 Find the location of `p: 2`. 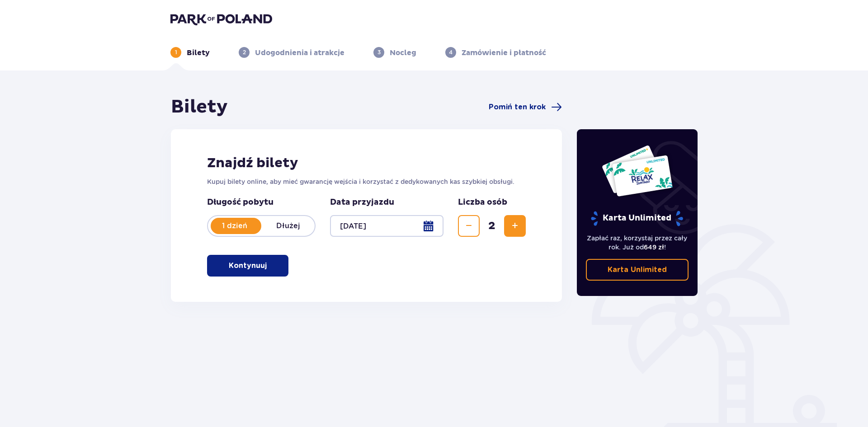

p: 2 is located at coordinates (244, 52).